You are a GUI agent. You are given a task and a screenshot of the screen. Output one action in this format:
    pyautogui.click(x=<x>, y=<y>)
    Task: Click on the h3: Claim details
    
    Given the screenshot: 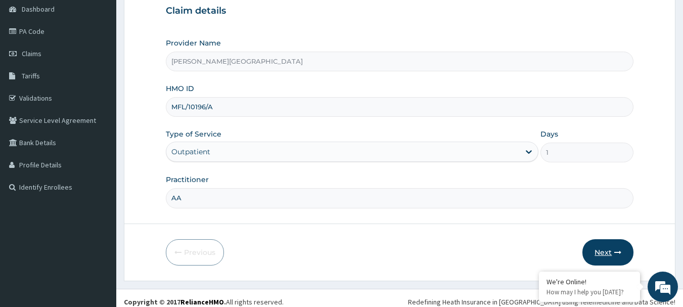 What is the action you would take?
    pyautogui.click(x=400, y=11)
    